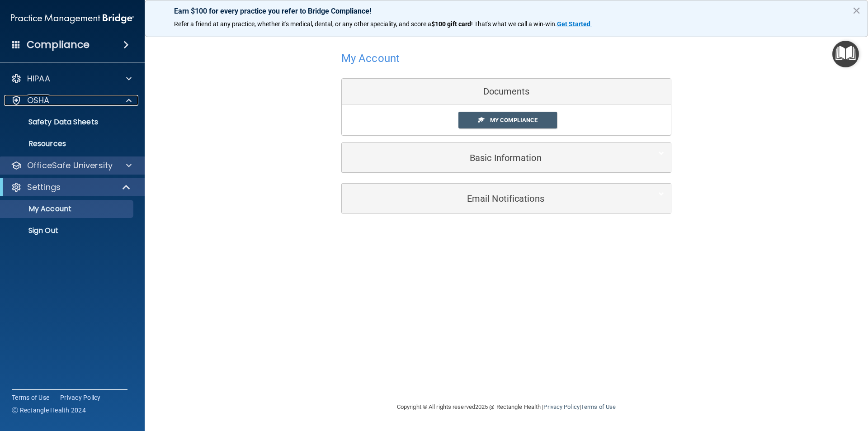  I want to click on strong: Get Started, so click(574, 24).